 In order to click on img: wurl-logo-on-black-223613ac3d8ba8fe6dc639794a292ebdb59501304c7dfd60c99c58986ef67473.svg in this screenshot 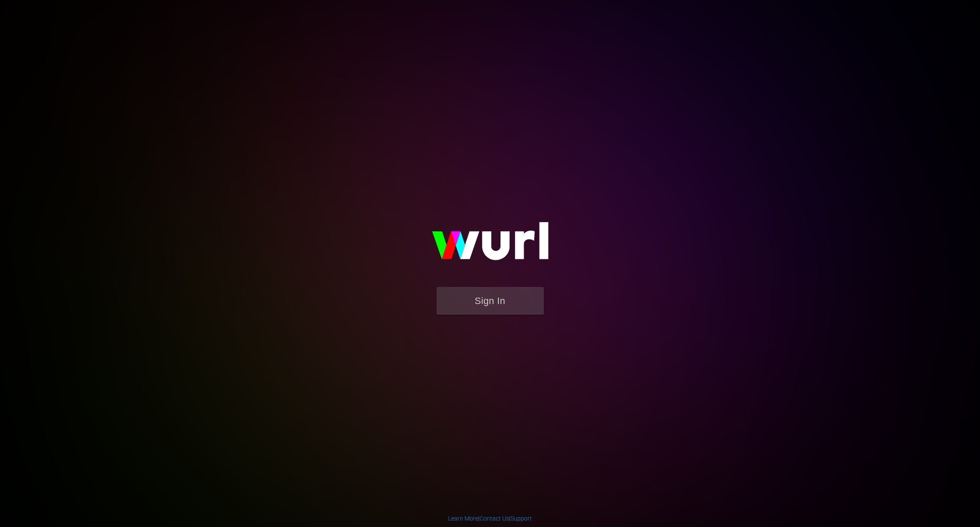, I will do `click(490, 245)`.